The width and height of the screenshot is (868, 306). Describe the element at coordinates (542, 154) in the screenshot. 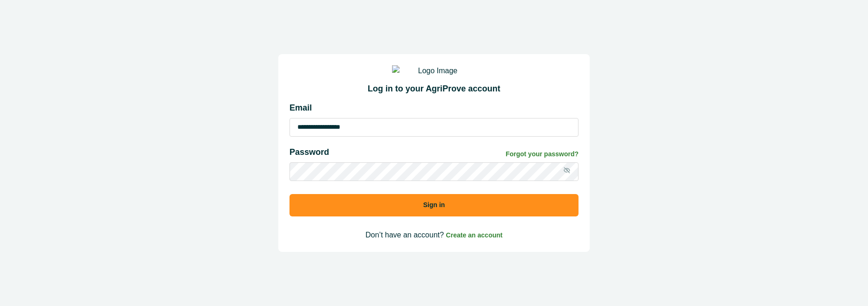

I see `a: Forgot your password?` at that location.